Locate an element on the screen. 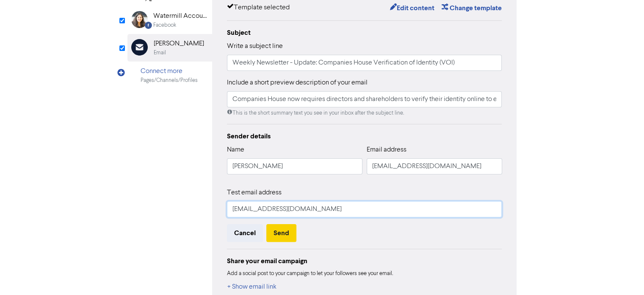 The image size is (644, 295). div: Connect more is located at coordinates (169, 71).